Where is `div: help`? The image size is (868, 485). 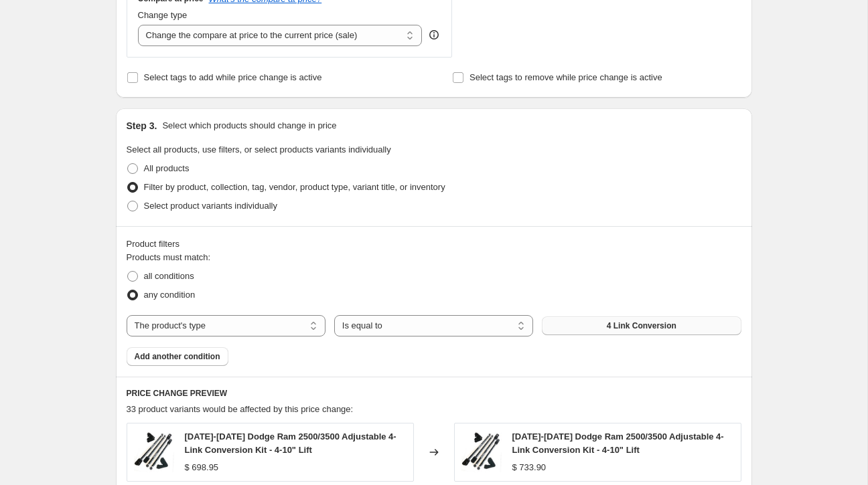 div: help is located at coordinates (434, 35).